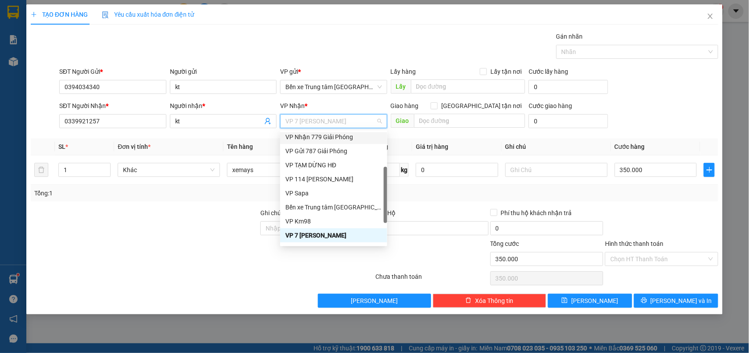 The width and height of the screenshot is (749, 353). I want to click on button: Close, so click(710, 17).